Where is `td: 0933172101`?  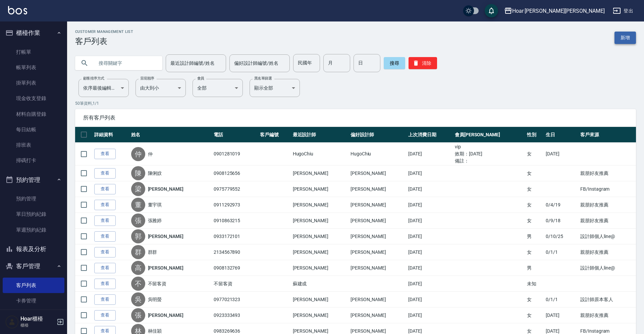 td: 0933172101 is located at coordinates (235, 236).